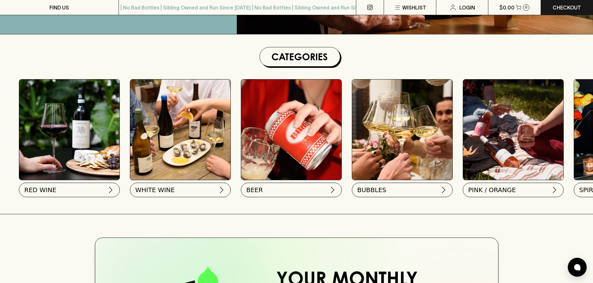 The image size is (593, 283). What do you see at coordinates (180, 129) in the screenshot?
I see `img: optimise` at bounding box center [180, 129].